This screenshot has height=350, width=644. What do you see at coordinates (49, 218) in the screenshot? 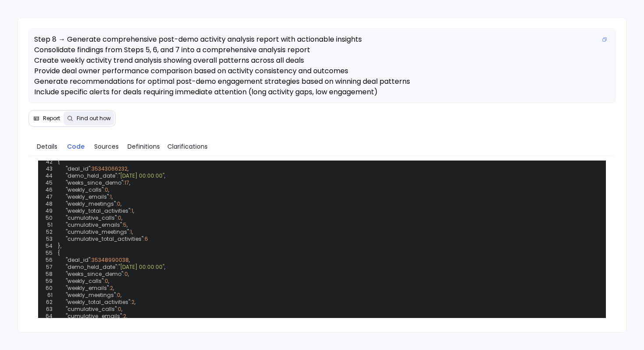
I see `span: 50` at bounding box center [49, 218].